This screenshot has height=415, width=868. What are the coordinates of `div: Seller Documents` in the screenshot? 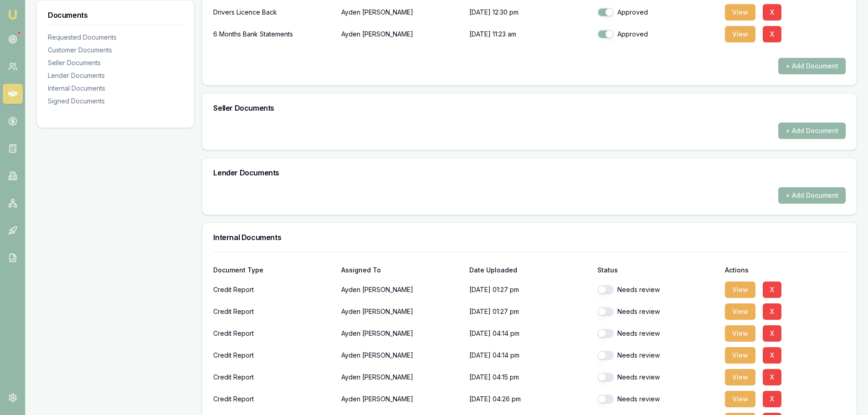 It's located at (115, 63).